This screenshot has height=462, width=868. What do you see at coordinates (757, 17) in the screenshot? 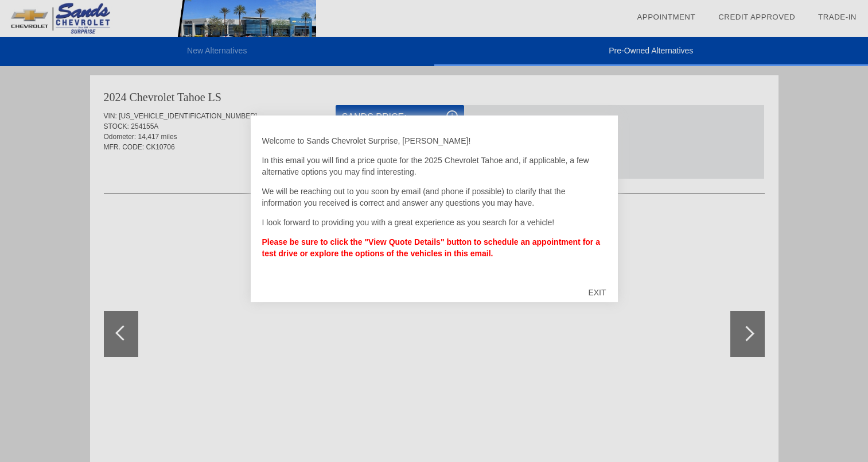
I see `a: Credit Approved` at bounding box center [757, 17].